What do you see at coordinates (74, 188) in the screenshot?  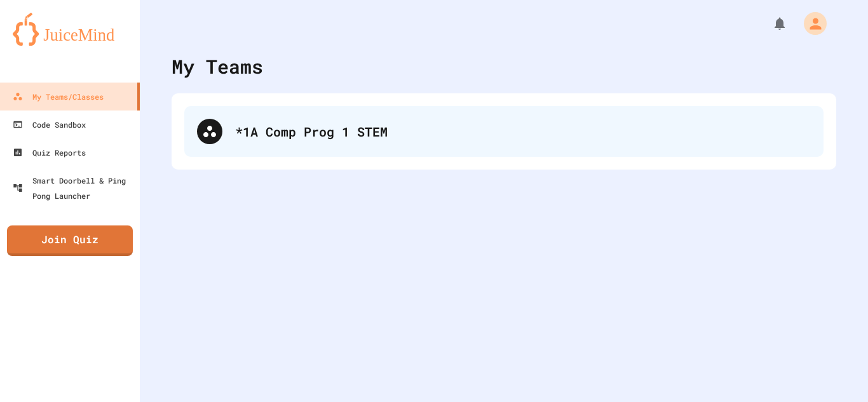 I see `div: Smart Doorbell & Ping Pong Launcher` at bounding box center [74, 188].